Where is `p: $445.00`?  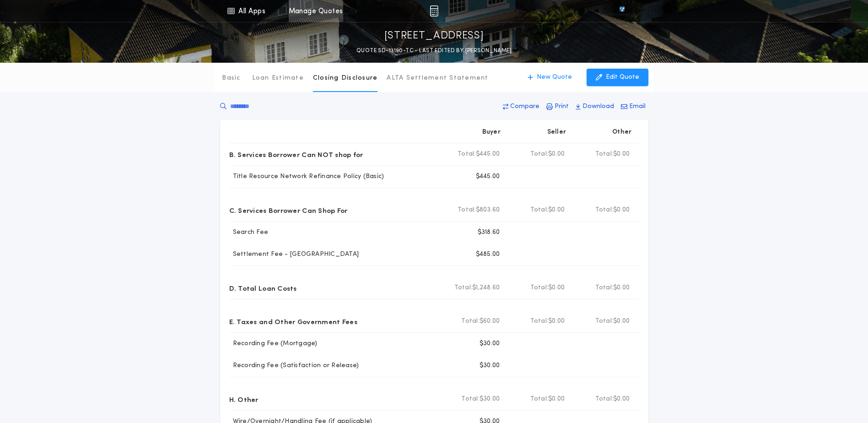 p: $445.00 is located at coordinates (488, 176).